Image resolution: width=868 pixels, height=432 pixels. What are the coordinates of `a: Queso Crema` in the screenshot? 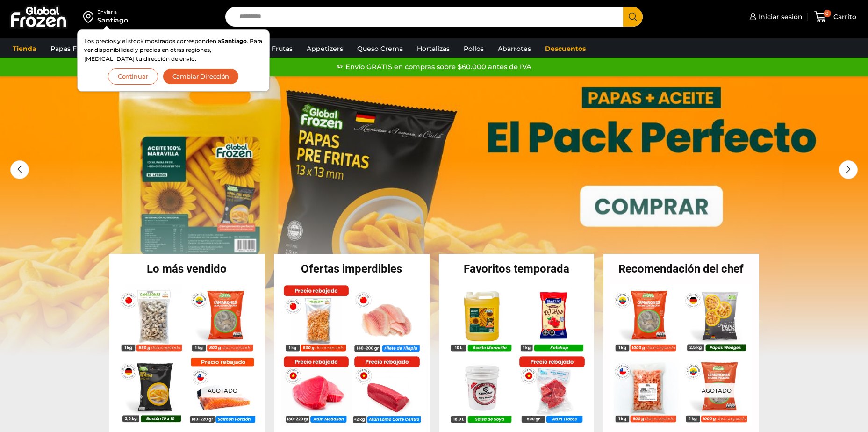 It's located at (380, 49).